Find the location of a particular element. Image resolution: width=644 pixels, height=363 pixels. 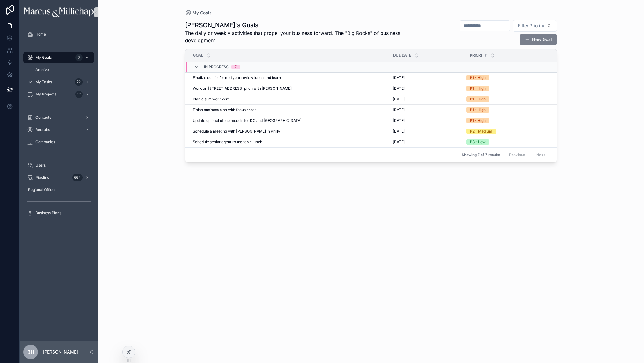

a: Archive is located at coordinates (63, 70).